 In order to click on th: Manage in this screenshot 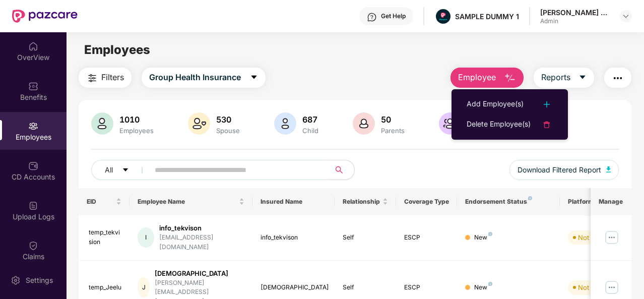, I will do `click(610, 202)`.